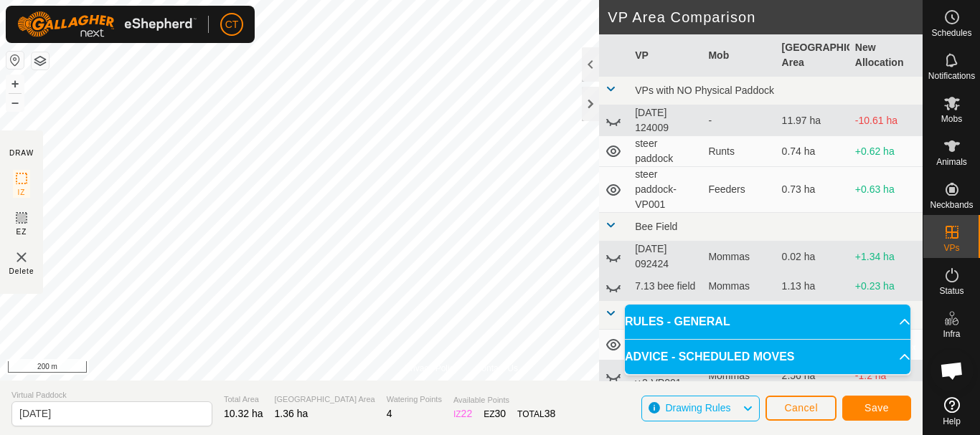 Image resolution: width=980 pixels, height=435 pixels. I want to click on button: Cancel, so click(801, 408).